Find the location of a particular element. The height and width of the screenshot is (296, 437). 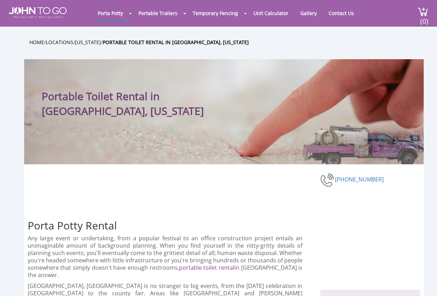

a: Contact Us is located at coordinates (342, 13).